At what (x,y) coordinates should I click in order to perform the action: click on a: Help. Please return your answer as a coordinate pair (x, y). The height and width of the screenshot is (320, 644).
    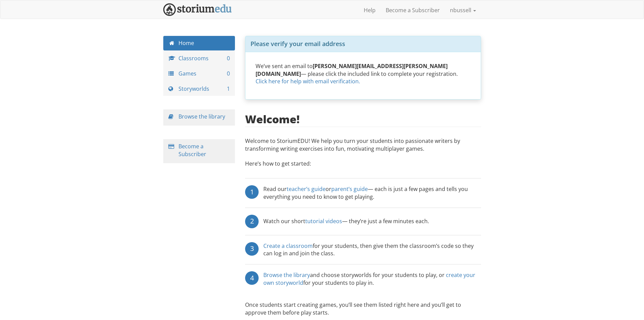
    Looking at the image, I should click on (370, 10).